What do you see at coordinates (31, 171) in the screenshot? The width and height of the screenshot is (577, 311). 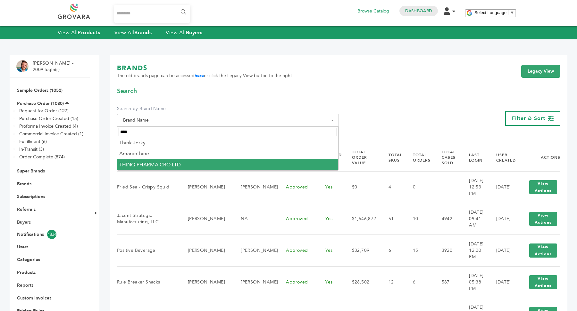 I see `a: Super Brands` at bounding box center [31, 171].